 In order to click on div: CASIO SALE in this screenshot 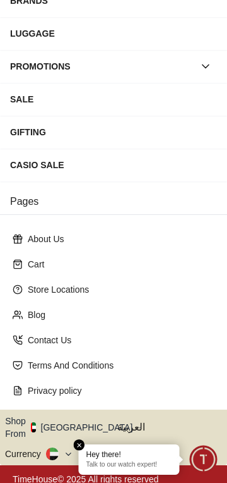, I will do `click(114, 165)`.